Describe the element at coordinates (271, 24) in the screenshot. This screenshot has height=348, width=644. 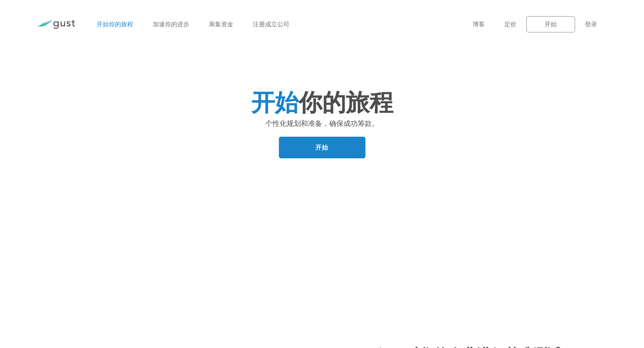
I see `font: 注册成立公司` at that location.